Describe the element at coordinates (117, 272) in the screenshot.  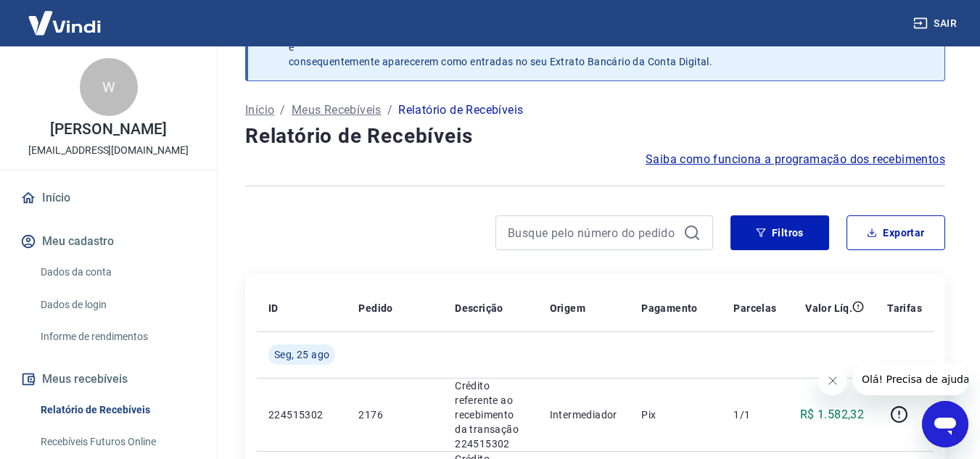
I see `a: Dados da conta` at that location.